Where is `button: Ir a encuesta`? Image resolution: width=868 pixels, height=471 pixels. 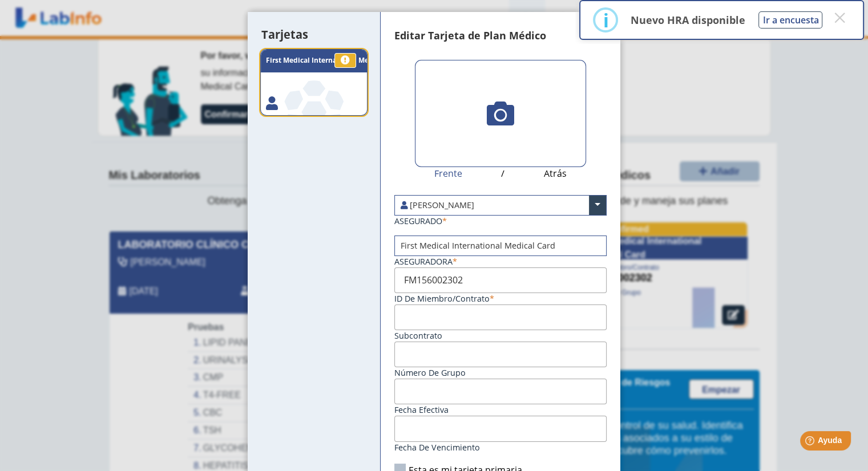
button: Ir a encuesta is located at coordinates (791, 20).